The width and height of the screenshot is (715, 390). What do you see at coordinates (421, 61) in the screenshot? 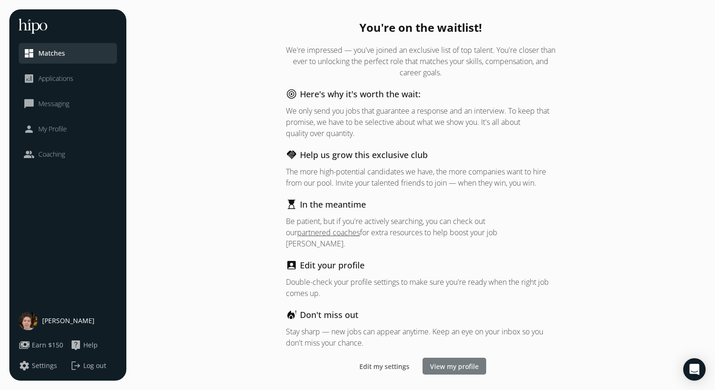
I see `p: We're impressed — you've joined an exclusive list of top talent. You're closer than ever to unloc...` at bounding box center [421, 61].